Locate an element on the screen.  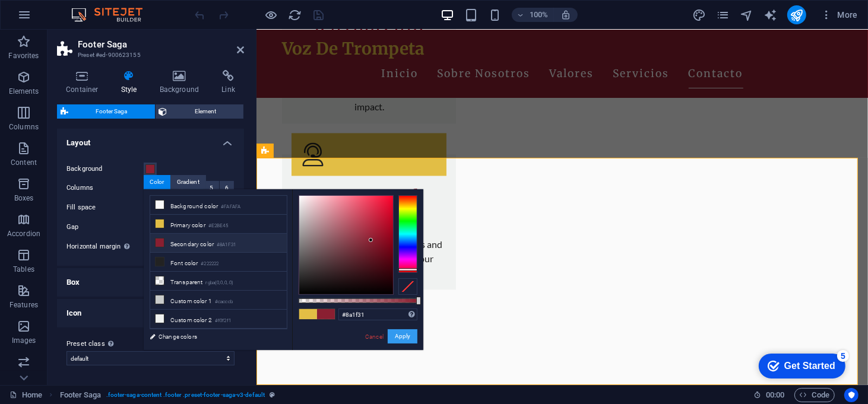
label: Background is located at coordinates (105, 169).